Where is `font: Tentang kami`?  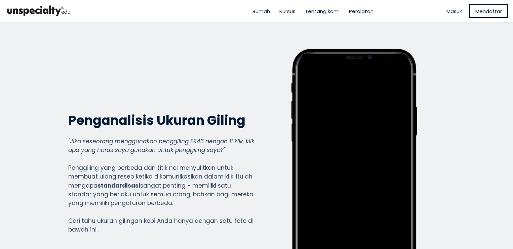 font: Tentang kami is located at coordinates (322, 11).